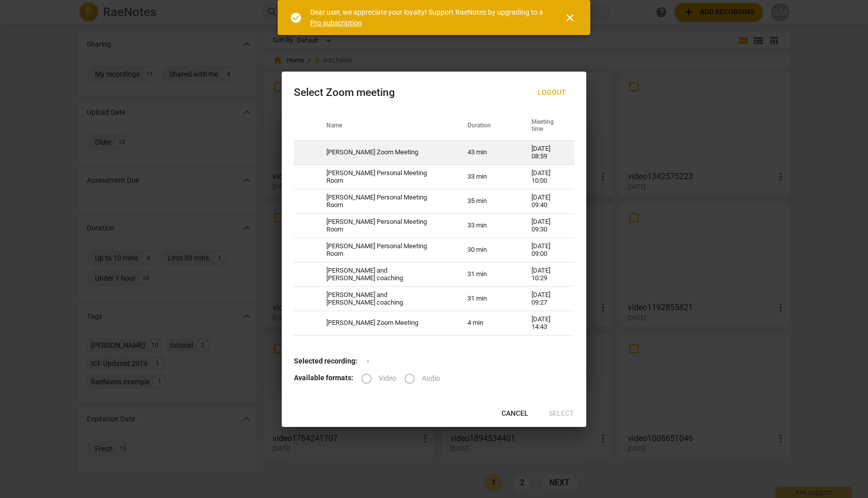 The height and width of the screenshot is (498, 868). What do you see at coordinates (570, 18) in the screenshot?
I see `button: Close` at bounding box center [570, 18].